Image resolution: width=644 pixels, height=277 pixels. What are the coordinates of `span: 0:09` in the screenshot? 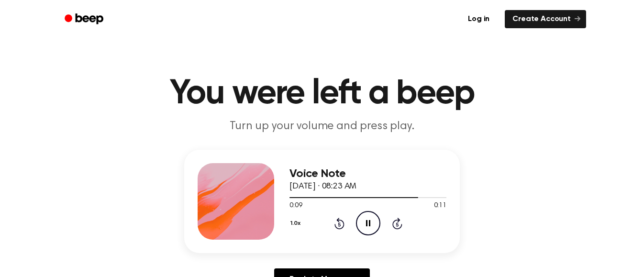 It's located at (296, 206).